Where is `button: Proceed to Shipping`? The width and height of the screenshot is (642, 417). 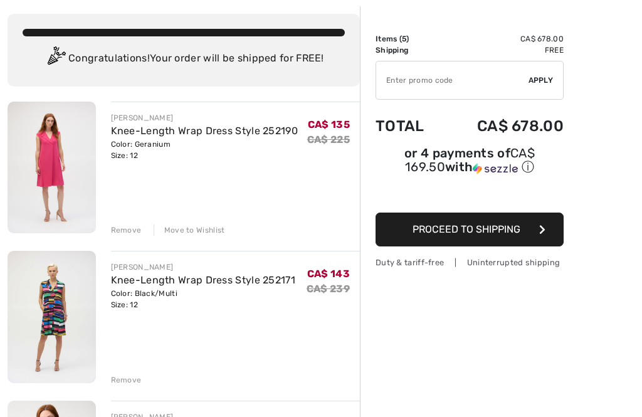 button: Proceed to Shipping is located at coordinates (470, 230).